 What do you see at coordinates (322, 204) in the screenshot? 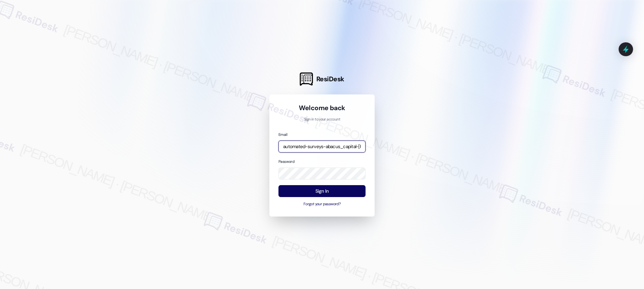
I see `button: Forgot your password?` at bounding box center [322, 204].